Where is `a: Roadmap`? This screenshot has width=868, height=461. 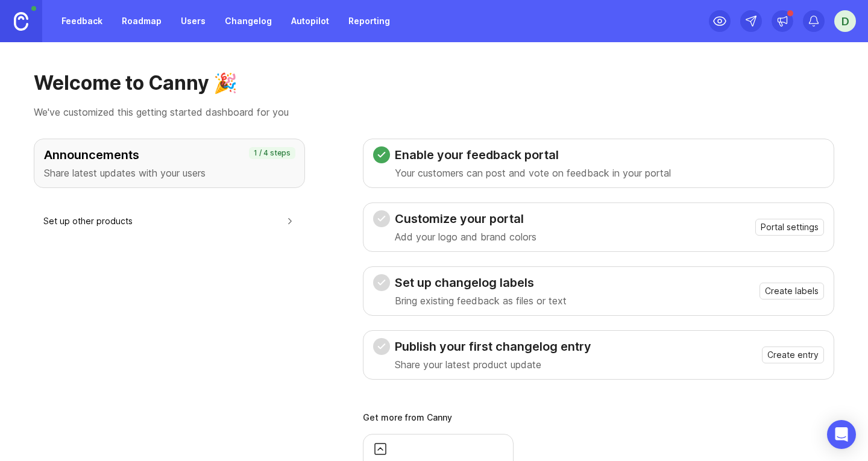 a: Roadmap is located at coordinates (141, 21).